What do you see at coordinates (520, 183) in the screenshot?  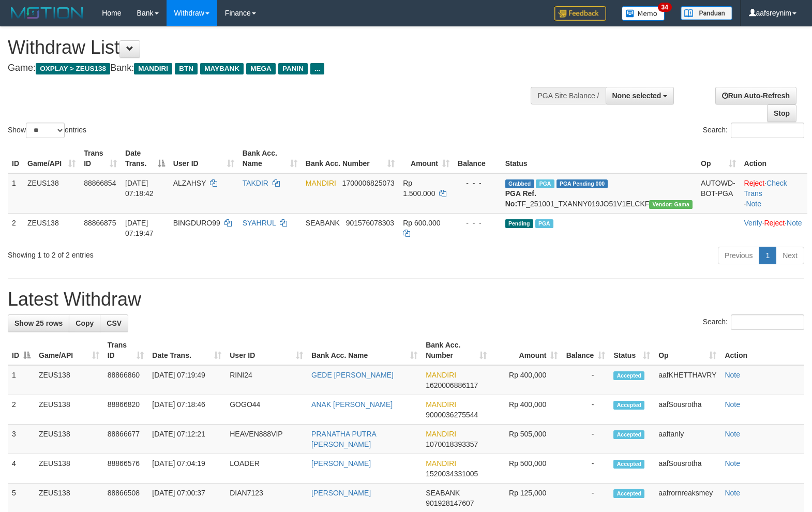 I see `span: Grabbed` at bounding box center [520, 183].